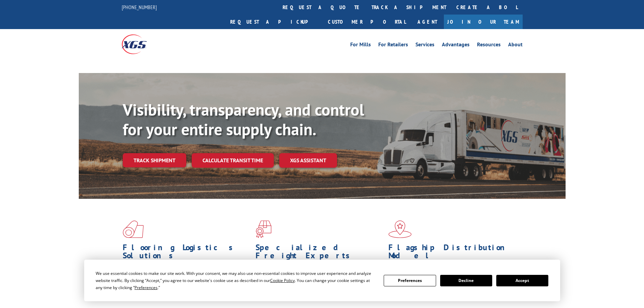 Image resolution: width=644 pixels, height=308 pixels. What do you see at coordinates (322, 280) in the screenshot?
I see `div: Cookie Consent Prompt` at bounding box center [322, 280].